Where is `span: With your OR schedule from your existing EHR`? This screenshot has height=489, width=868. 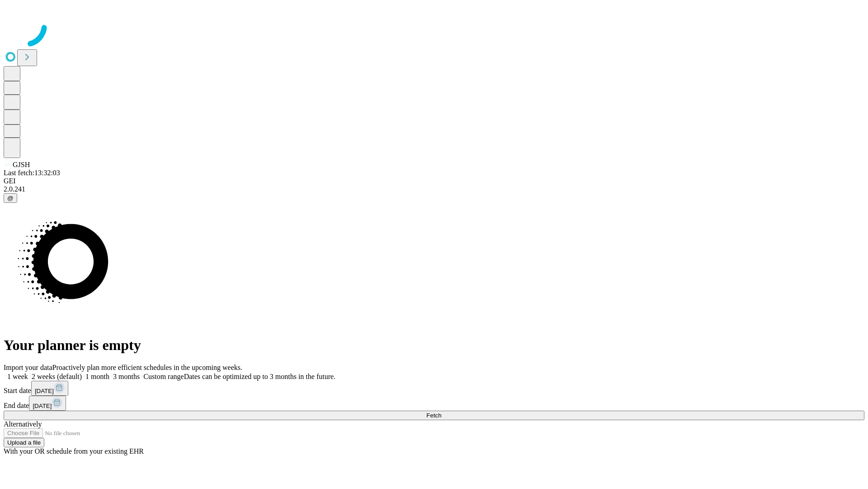
span: With your OR schedule from your existing EHR is located at coordinates (73, 451).